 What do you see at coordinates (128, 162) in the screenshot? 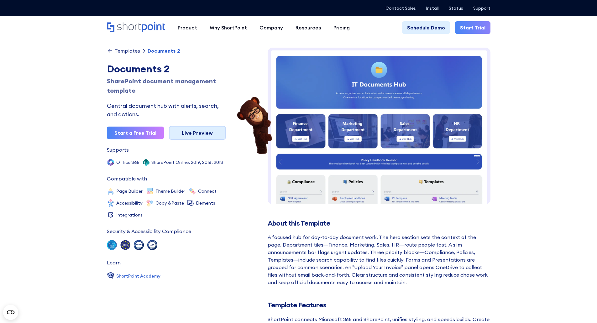
I see `div: Office 365` at bounding box center [128, 162].